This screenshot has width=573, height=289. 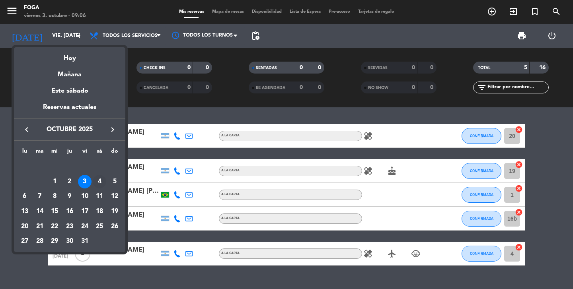 What do you see at coordinates (40, 242) in the screenshot?
I see `div: 28` at bounding box center [40, 242].